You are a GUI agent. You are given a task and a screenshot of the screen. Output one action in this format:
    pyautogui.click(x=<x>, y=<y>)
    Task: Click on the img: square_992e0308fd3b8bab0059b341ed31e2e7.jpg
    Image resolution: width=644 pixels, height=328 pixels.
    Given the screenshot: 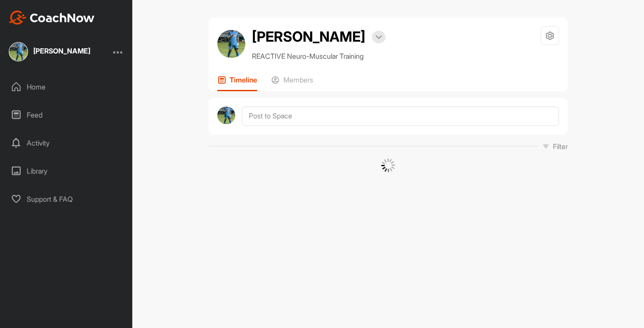 What is the action you would take?
    pyautogui.click(x=19, y=52)
    